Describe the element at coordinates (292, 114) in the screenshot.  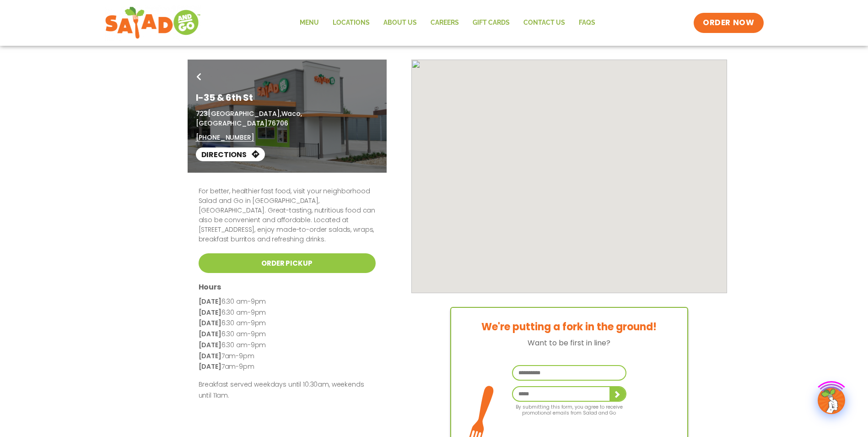
I see `span: Waco,` at that location.